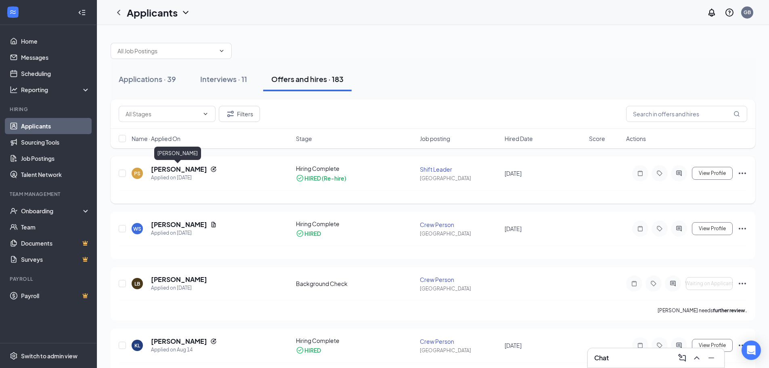  What do you see at coordinates (55, 158) in the screenshot?
I see `a: Job Postings` at bounding box center [55, 158].